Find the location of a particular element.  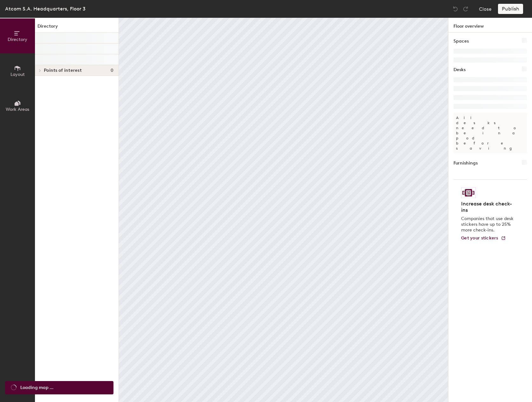

span: Layout is located at coordinates (18, 74).